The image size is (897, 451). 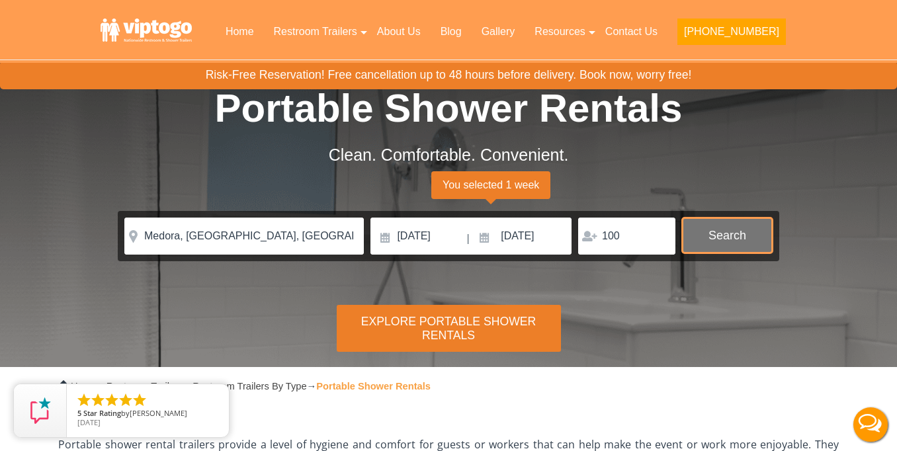 I want to click on span: by, so click(x=147, y=414).